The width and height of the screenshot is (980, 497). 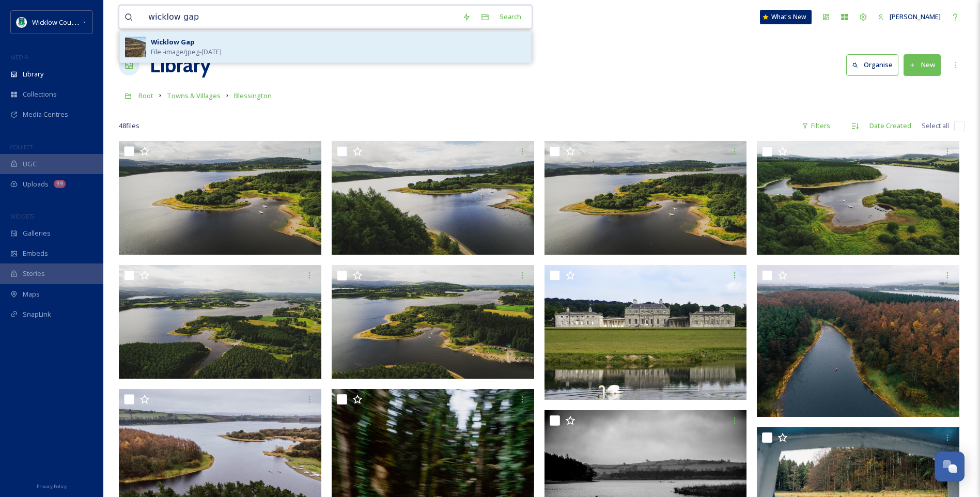 I want to click on span: Galleries, so click(x=37, y=233).